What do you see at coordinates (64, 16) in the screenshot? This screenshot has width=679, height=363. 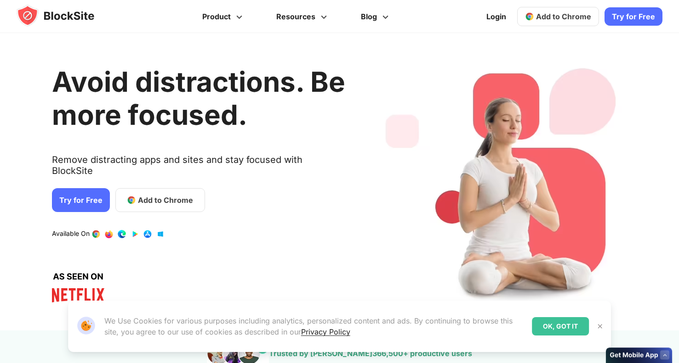 I see `img: blocksite-icon.5d769676.svg` at bounding box center [64, 16].